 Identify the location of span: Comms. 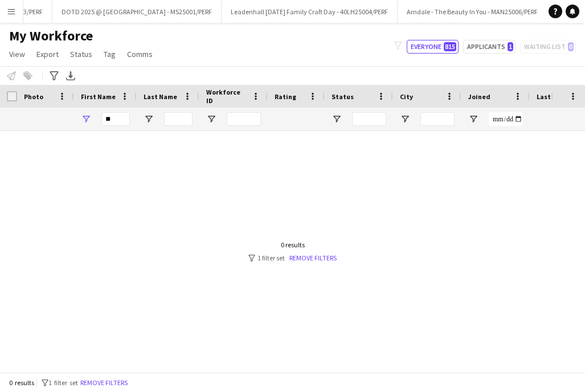
(139, 54).